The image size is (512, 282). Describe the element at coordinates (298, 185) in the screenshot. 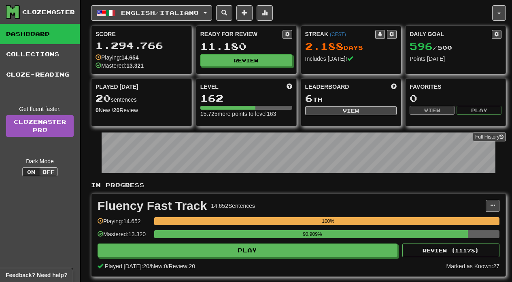

I see `p: In Progress` at that location.